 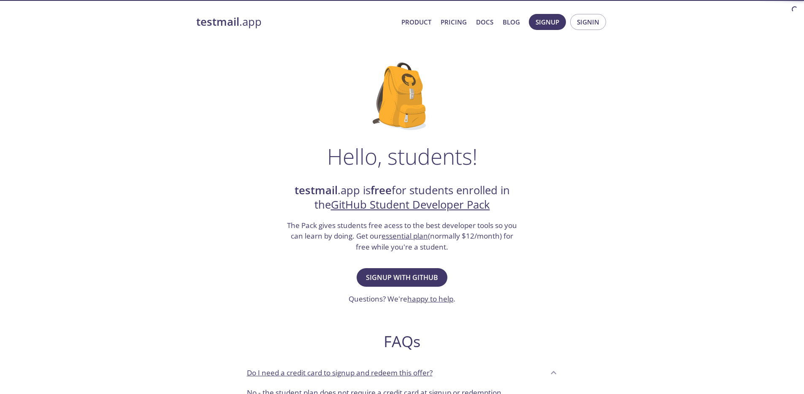 What do you see at coordinates (405, 235) in the screenshot?
I see `a: essential plan` at bounding box center [405, 235].